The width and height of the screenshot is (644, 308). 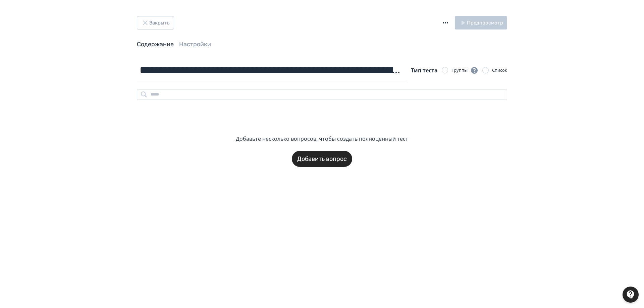 I want to click on span: Тип теста, so click(x=425, y=70).